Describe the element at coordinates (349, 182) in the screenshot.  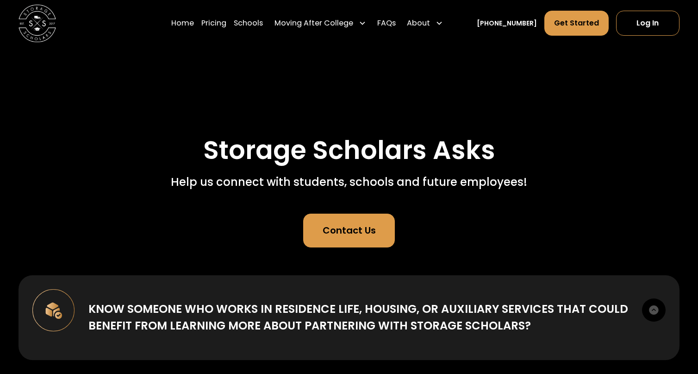
I see `div: Help us connect with students, schools and future employees!` at that location.